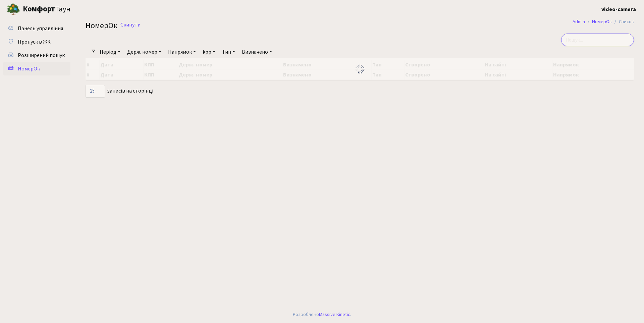 The image size is (644, 323). What do you see at coordinates (144, 52) in the screenshot?
I see `a: Держ. номер` at bounding box center [144, 52].